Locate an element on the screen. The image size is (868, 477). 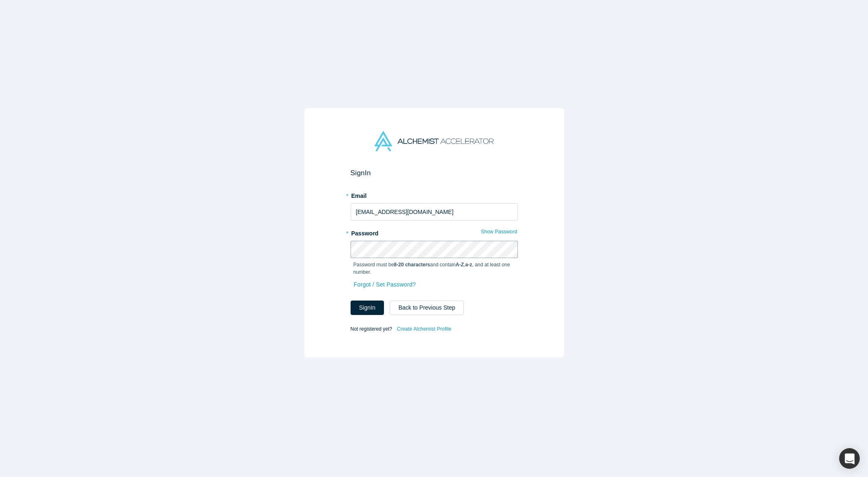
p: Password must be and contain , , and at least one number. is located at coordinates (434, 269).